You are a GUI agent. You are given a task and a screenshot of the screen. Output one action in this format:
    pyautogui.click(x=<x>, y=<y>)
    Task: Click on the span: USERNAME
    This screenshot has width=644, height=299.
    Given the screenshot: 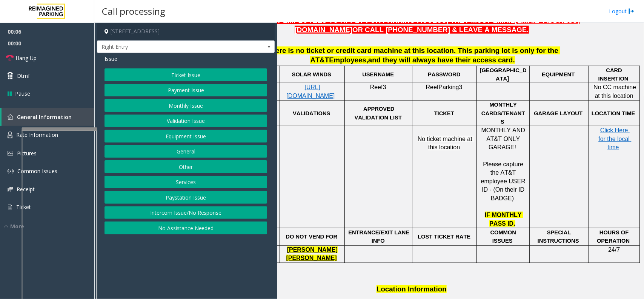 What is the action you would take?
    pyautogui.click(x=378, y=75)
    